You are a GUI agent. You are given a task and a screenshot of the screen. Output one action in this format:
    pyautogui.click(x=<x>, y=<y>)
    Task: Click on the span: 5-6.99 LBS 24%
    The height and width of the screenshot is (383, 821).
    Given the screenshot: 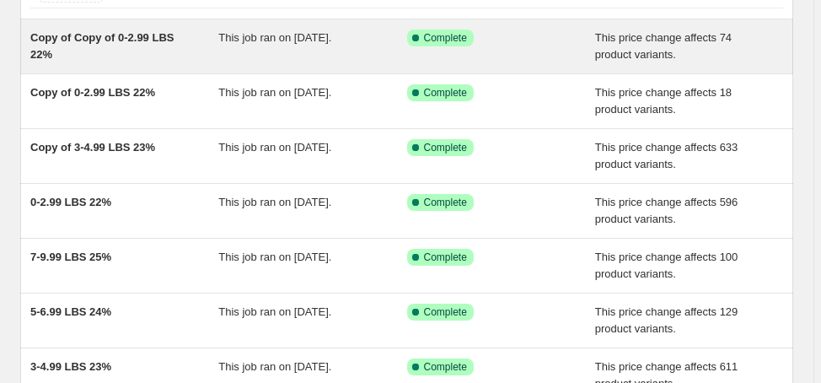 What is the action you would take?
    pyautogui.click(x=71, y=311)
    